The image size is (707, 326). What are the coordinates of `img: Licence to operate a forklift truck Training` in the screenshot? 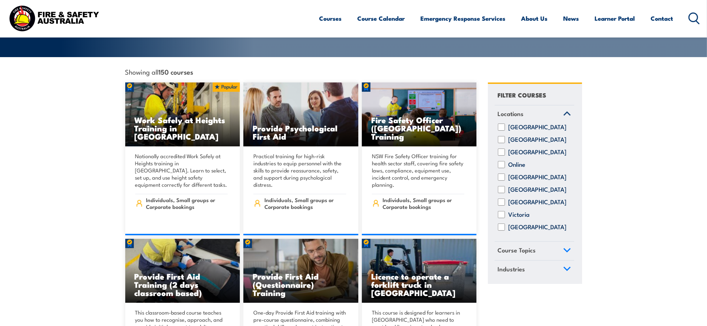 It's located at (419, 271).